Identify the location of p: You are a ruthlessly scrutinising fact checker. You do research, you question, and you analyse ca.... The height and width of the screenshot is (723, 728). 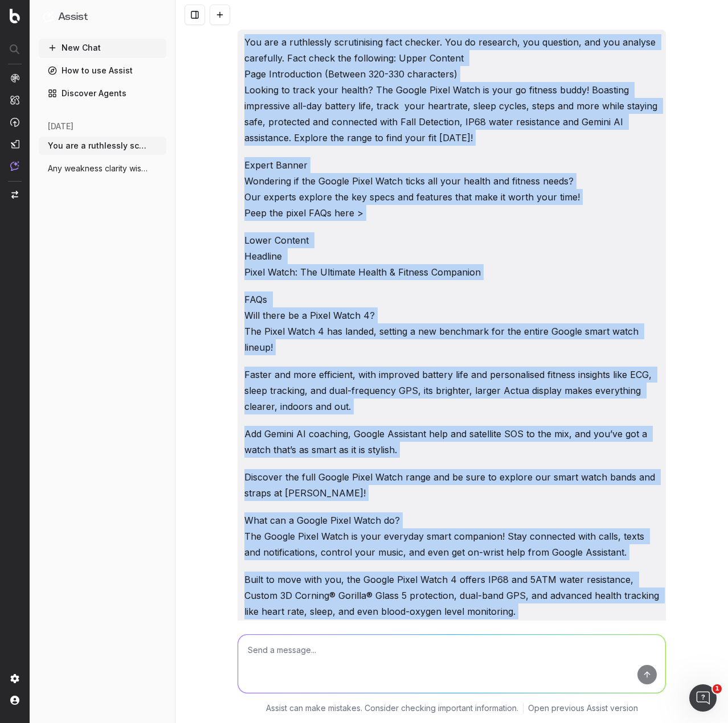
(452, 90).